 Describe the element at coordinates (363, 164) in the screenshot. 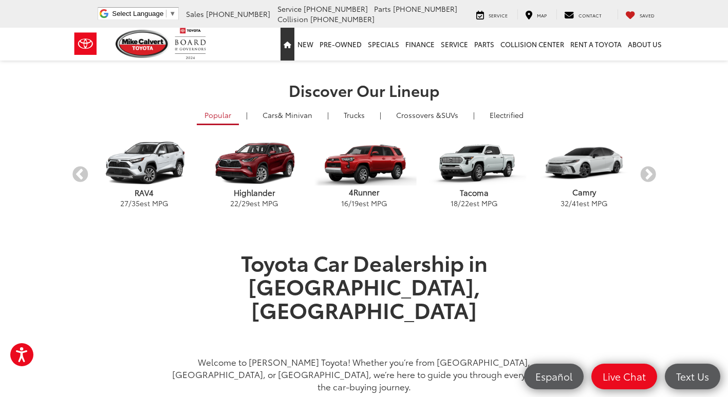

I see `img: Toyota 4Runner` at that location.